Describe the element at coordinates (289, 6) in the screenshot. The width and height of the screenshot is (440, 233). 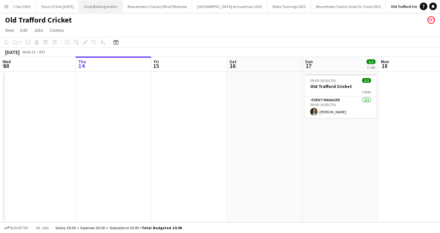
I see `button: Stella Trainings 2025` at that location.